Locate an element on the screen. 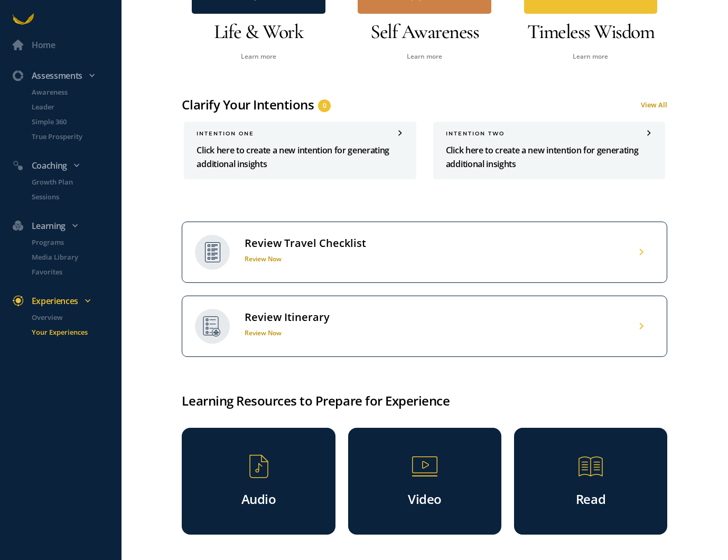  div: Learning is located at coordinates (66, 226).